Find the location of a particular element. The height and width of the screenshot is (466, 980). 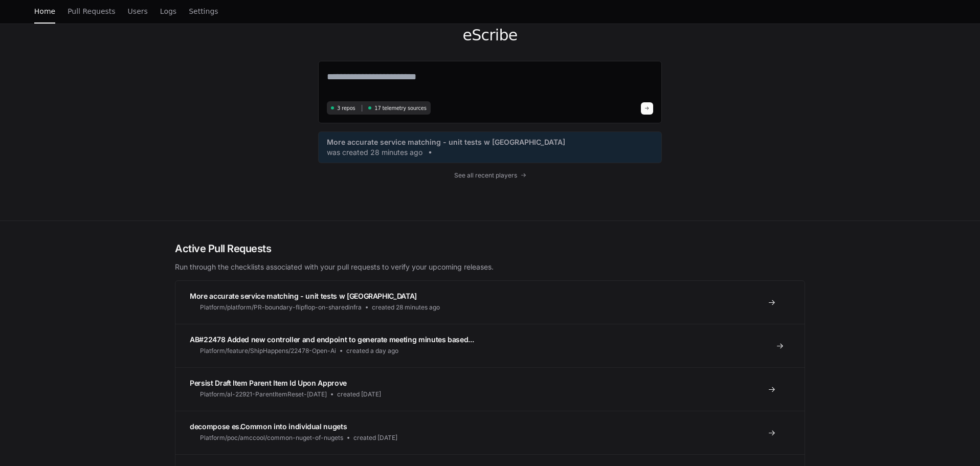

span: Persist Draft Item Parent Item Id Upon Approve is located at coordinates (268, 383).